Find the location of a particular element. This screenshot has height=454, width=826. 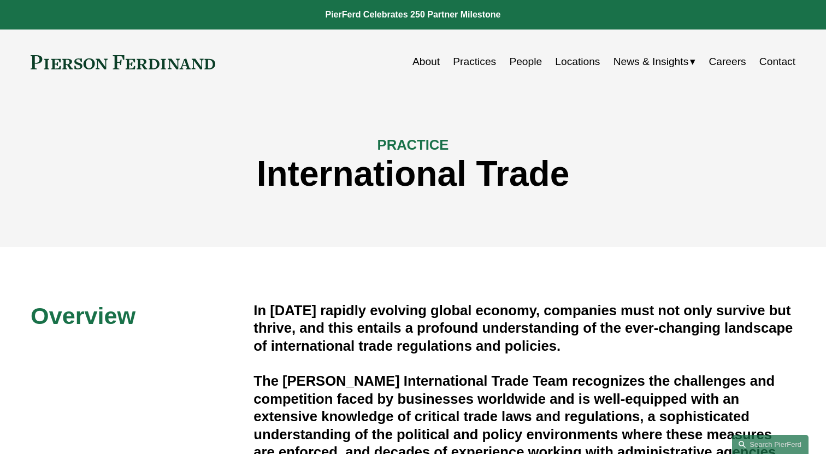

a: Search this site is located at coordinates (770, 444).